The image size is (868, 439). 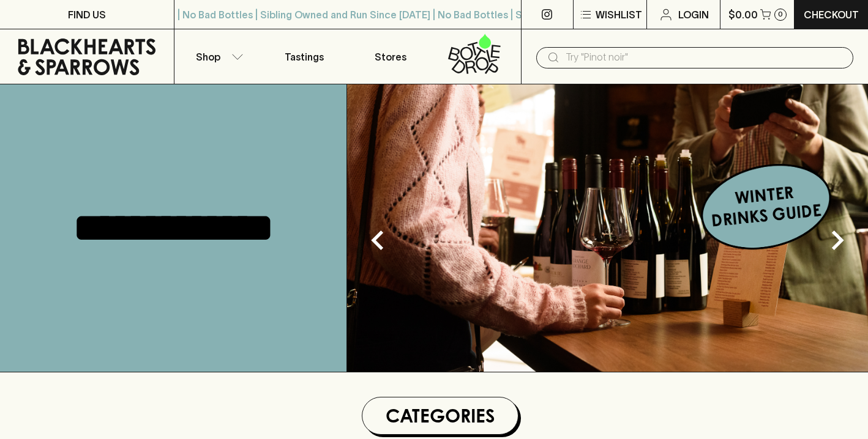 What do you see at coordinates (440, 416) in the screenshot?
I see `h1: Categories` at bounding box center [440, 416].